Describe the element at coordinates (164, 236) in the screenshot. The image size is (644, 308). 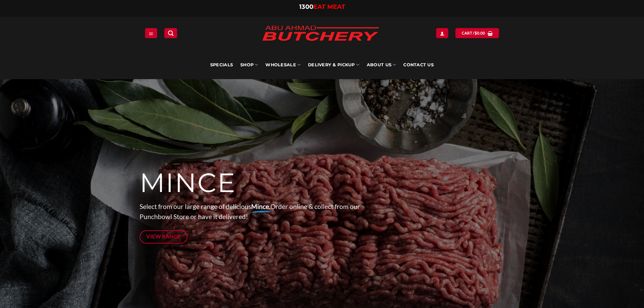
I see `span: View Range` at that location.